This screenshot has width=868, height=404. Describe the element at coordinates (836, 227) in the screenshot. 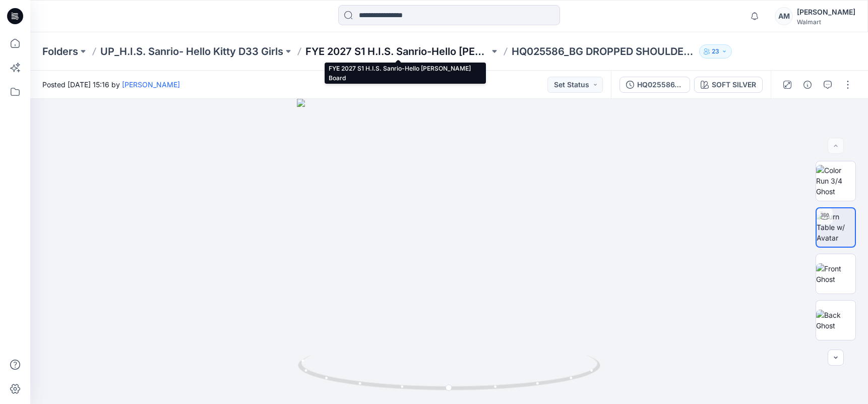

I see `img: Turn Table w/ Avatar` at that location.